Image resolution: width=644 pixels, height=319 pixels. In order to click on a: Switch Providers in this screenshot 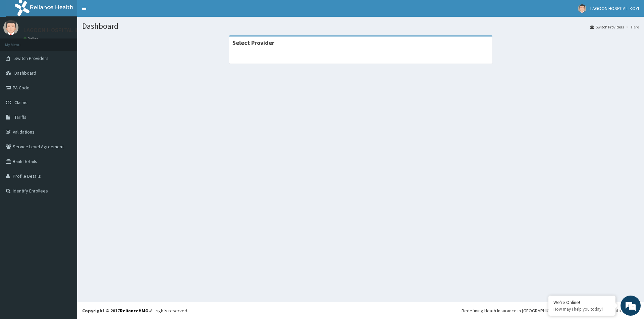, I will do `click(607, 27)`.